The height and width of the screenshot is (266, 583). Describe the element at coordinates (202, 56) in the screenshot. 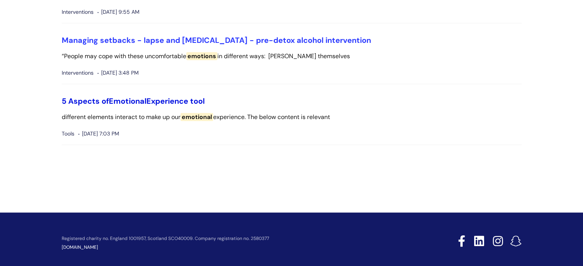

I see `span: emotions` at that location.